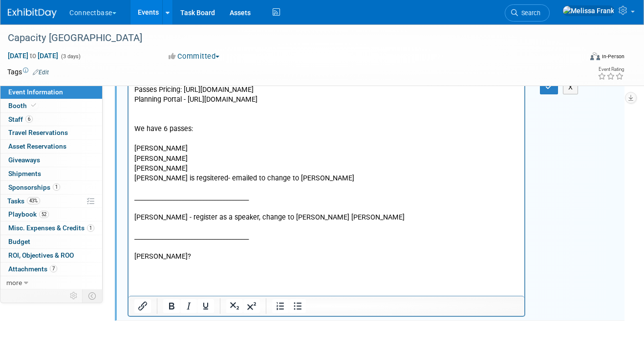  I want to click on button: Italic, so click(189, 306).